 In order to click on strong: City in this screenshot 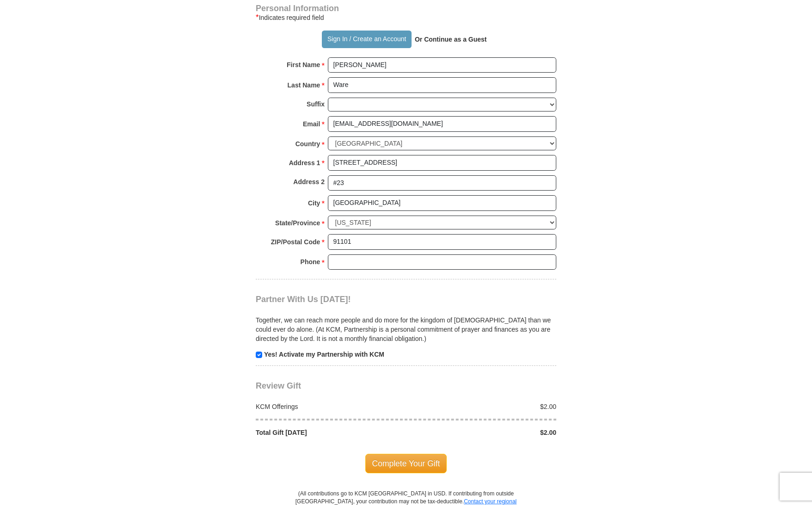, I will do `click(313, 203)`.